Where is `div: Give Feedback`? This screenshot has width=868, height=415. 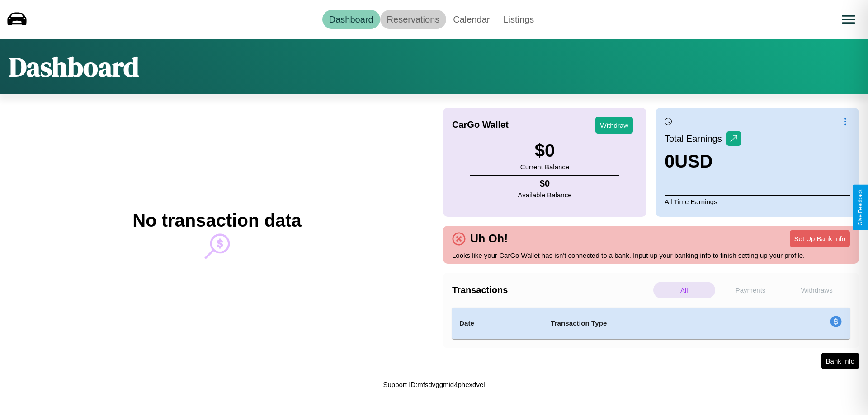 div: Give Feedback is located at coordinates (861, 207).